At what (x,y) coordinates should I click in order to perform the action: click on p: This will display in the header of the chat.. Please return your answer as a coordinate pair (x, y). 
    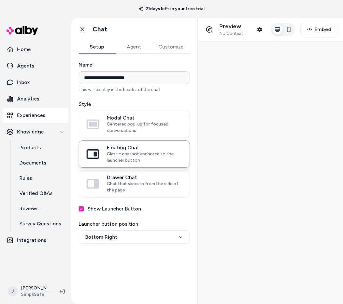
    Looking at the image, I should click on (134, 90).